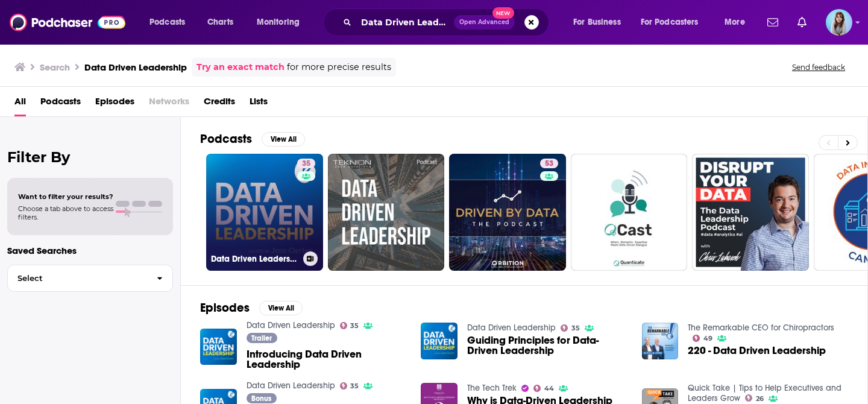 Image resolution: width=868 pixels, height=404 pixels. Describe the element at coordinates (503, 13) in the screenshot. I see `span: New` at that location.